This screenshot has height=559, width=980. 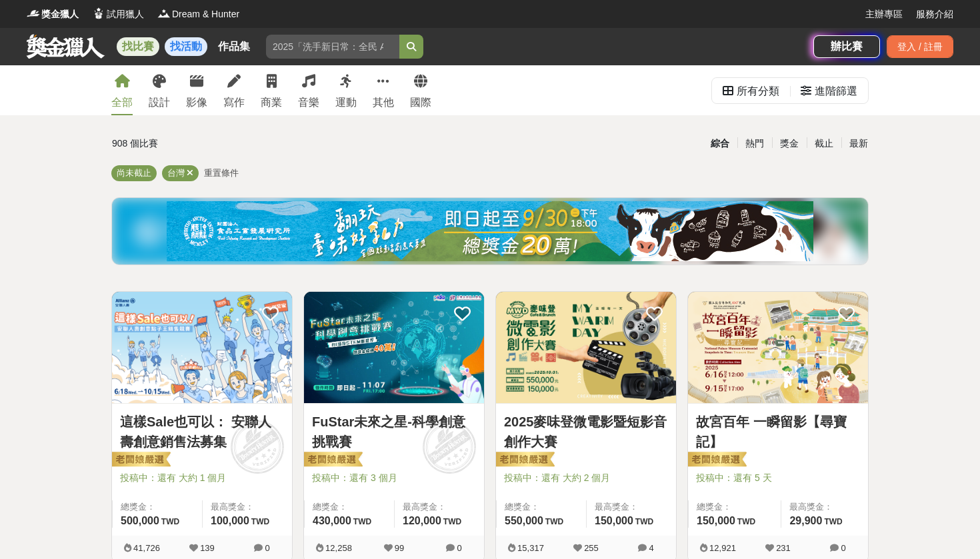 I want to click on a: 其他, so click(x=383, y=90).